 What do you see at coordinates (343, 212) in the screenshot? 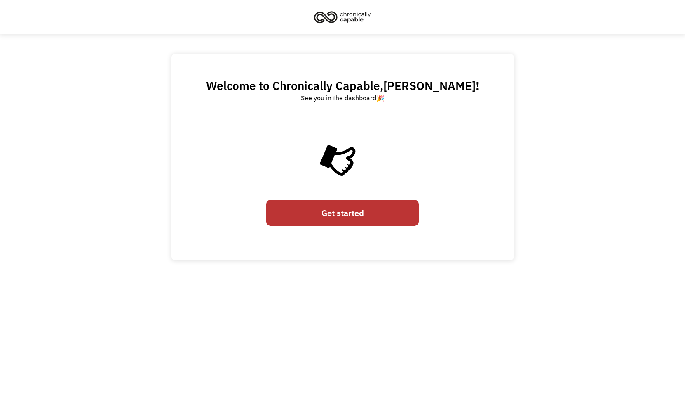
I see `a: Get started` at bounding box center [343, 212].